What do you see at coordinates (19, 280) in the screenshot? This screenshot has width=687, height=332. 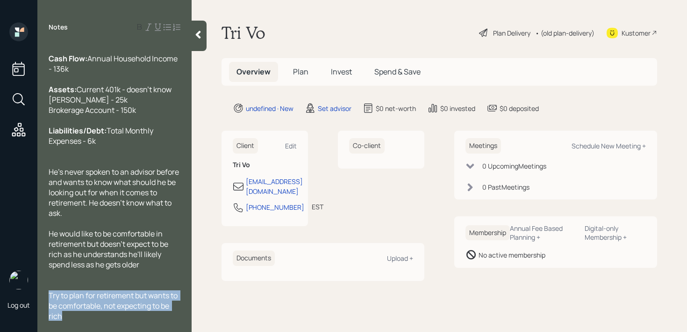 I see `img: retirable_logo.png` at bounding box center [19, 280].